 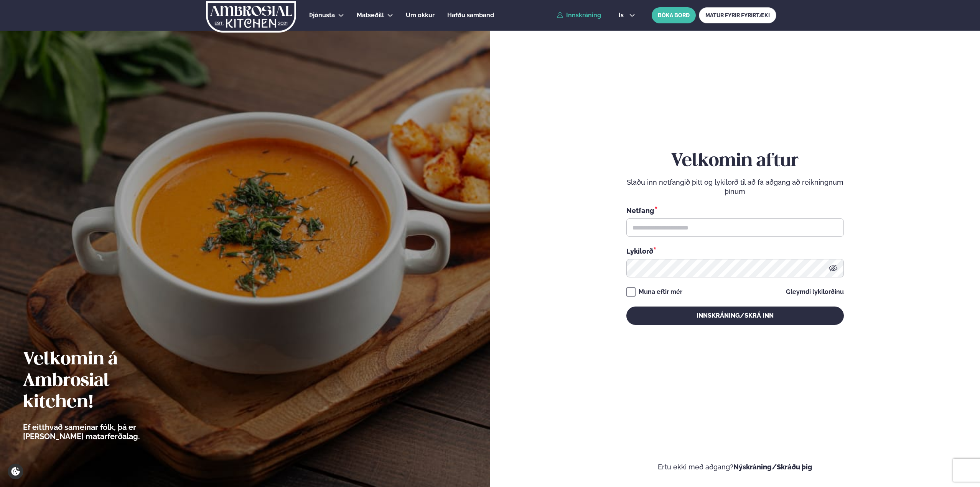 What do you see at coordinates (579, 15) in the screenshot?
I see `a: Innskráning` at bounding box center [579, 15].